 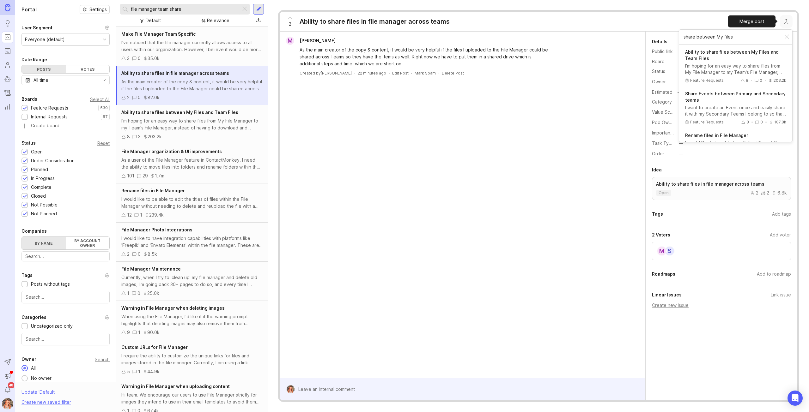 What do you see at coordinates (34, 318) in the screenshot?
I see `div: Categories` at bounding box center [34, 318].